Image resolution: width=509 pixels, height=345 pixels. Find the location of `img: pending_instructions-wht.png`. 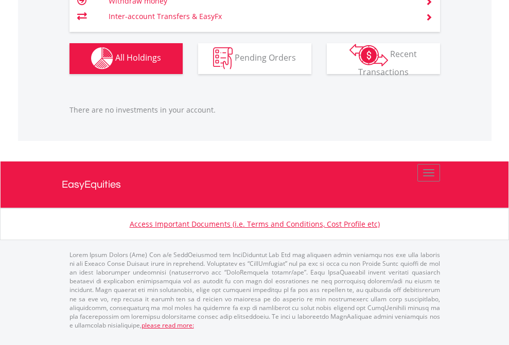

img: pending_instructions-wht.png is located at coordinates (223, 58).